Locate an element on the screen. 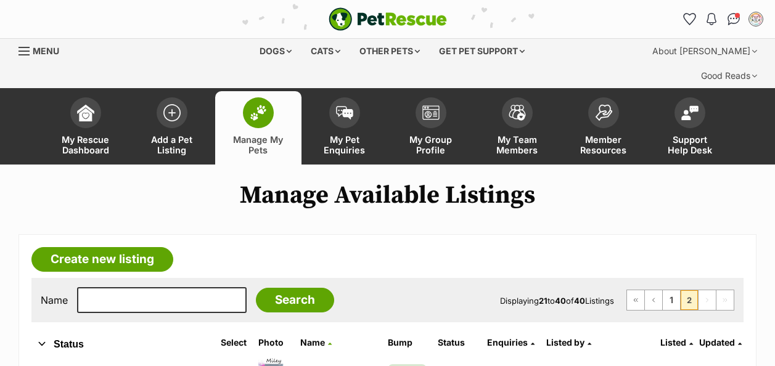 Image resolution: width=775 pixels, height=366 pixels. a: Create new listing is located at coordinates (102, 260).